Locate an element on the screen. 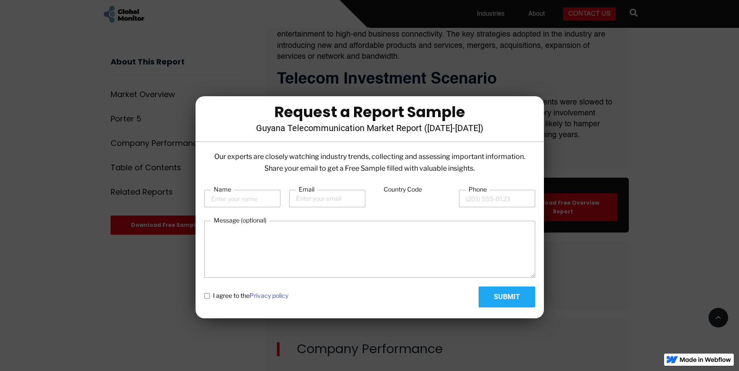 Image resolution: width=739 pixels, height=371 pixels. img: Made in Webflow is located at coordinates (706, 360).